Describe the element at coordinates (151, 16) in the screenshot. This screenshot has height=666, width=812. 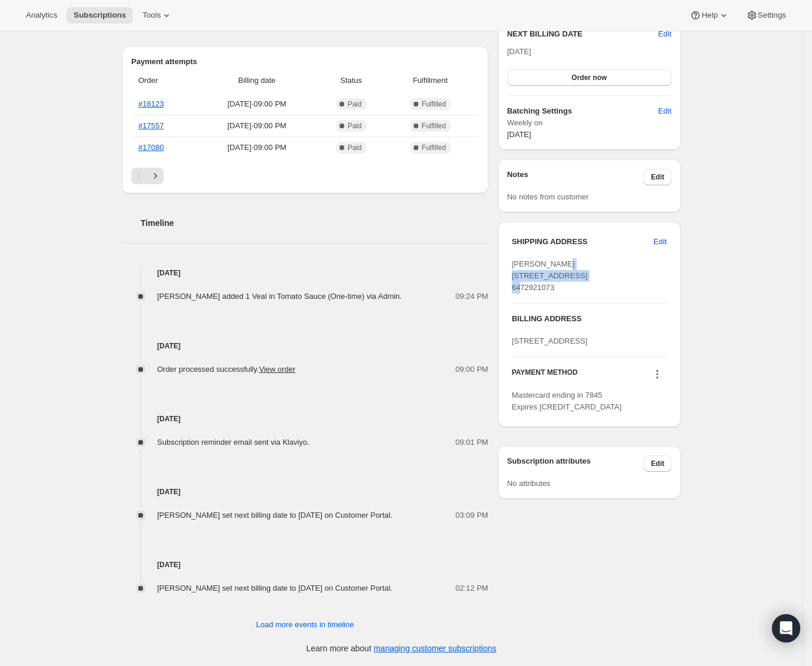
I see `span: Tools` at that location.